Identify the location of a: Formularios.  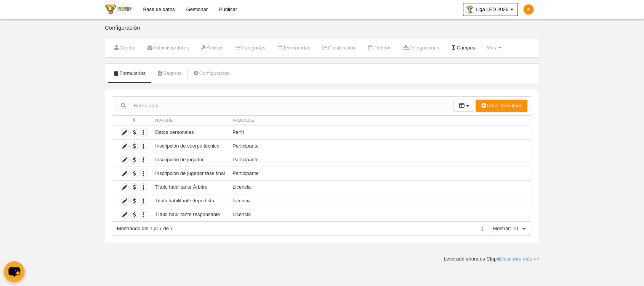
(129, 73).